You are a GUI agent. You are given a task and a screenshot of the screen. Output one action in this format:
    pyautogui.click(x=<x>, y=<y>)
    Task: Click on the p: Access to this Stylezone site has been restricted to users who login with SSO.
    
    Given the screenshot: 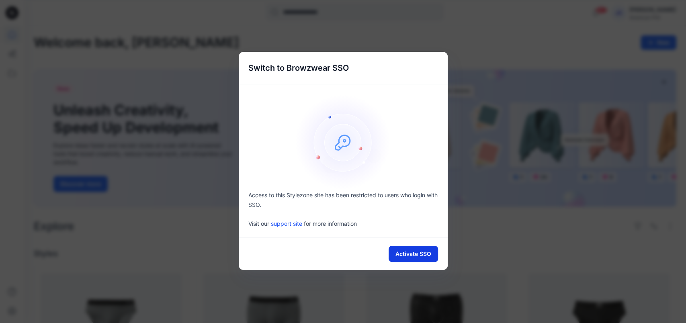 What is the action you would take?
    pyautogui.click(x=343, y=200)
    